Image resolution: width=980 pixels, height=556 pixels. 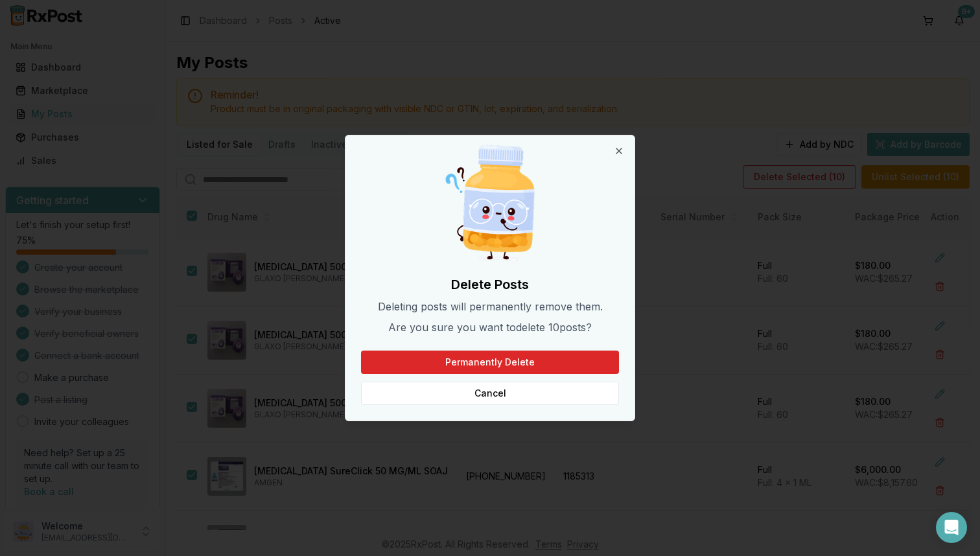 I want to click on p: Are you sure you want to delete 10 post s ?, so click(x=490, y=327).